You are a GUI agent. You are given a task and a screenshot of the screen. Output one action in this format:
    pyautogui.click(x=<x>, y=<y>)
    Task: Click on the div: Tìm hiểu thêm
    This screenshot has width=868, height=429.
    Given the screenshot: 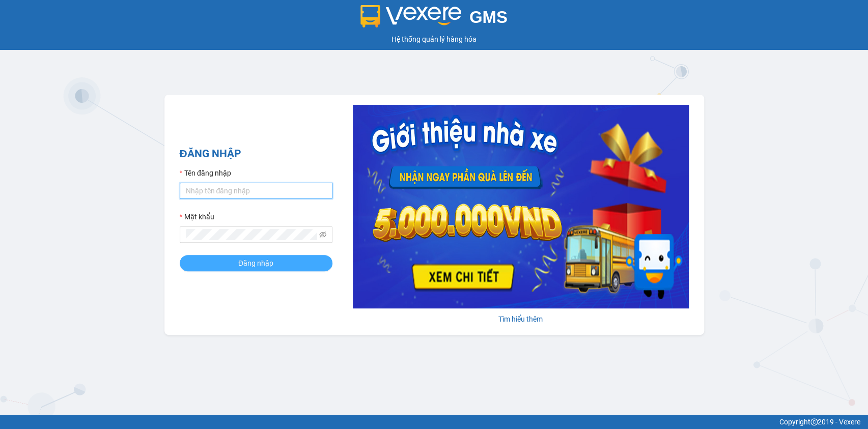 What is the action you would take?
    pyautogui.click(x=520, y=319)
    